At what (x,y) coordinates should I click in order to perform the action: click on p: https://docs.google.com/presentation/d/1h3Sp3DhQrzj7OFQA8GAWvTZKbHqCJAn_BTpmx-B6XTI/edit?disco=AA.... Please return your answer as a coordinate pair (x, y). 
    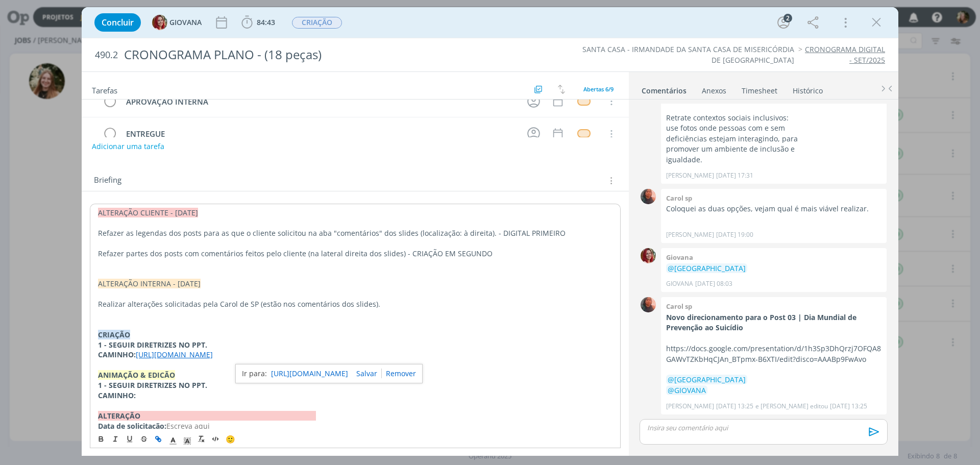
    Looking at the image, I should click on (774, 354).